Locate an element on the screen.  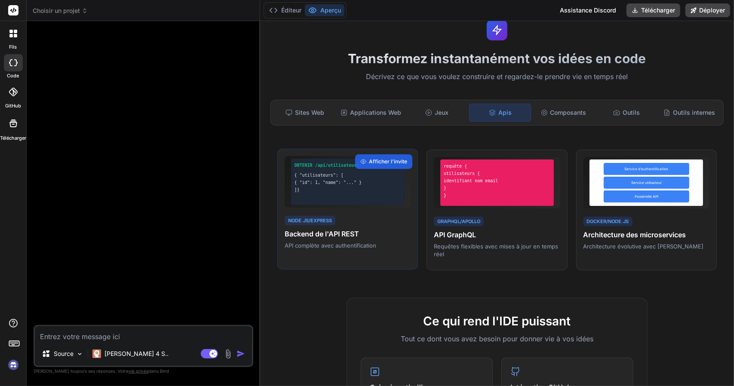
font: Backend de l'API REST is located at coordinates (321, 234).